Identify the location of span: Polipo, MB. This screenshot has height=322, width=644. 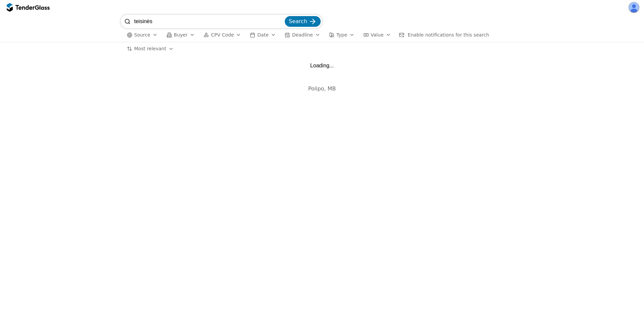
(322, 88).